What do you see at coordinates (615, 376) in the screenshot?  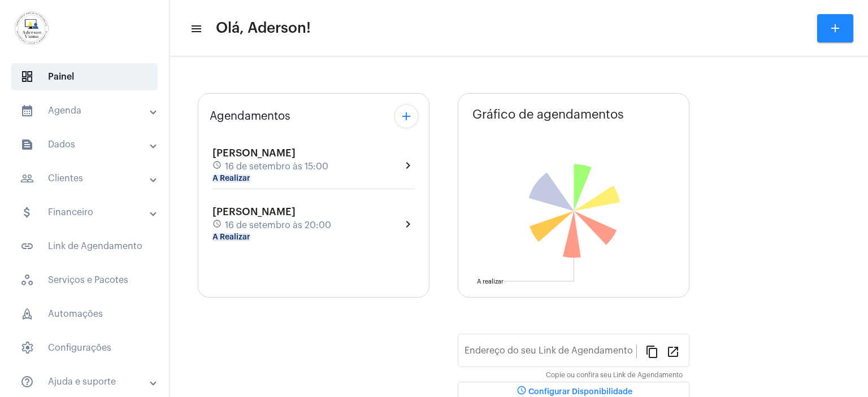 I see `mat-hint: Copie ou confira seu Link de Agendamento` at bounding box center [615, 376].